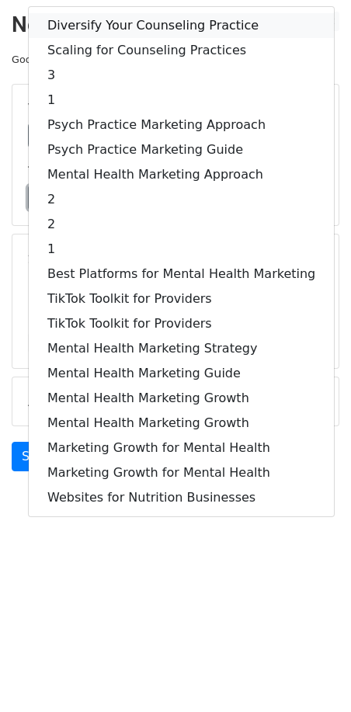  I want to click on a: Psych Practice Marketing Approach, so click(181, 125).